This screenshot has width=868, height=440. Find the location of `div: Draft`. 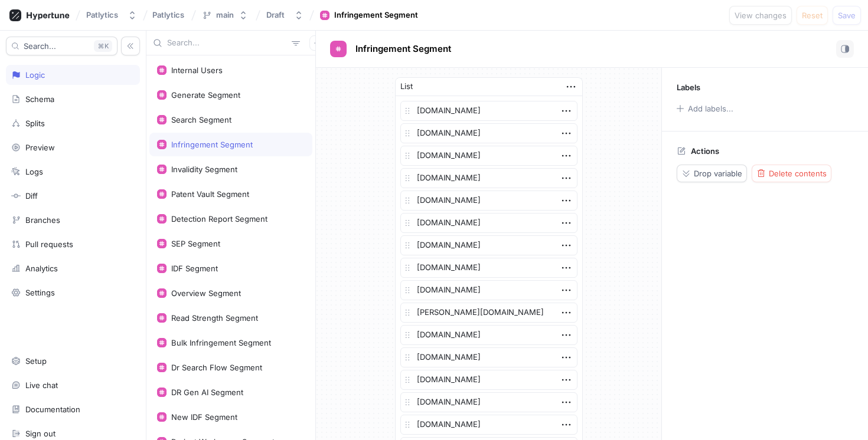

div: Draft is located at coordinates (275, 15).